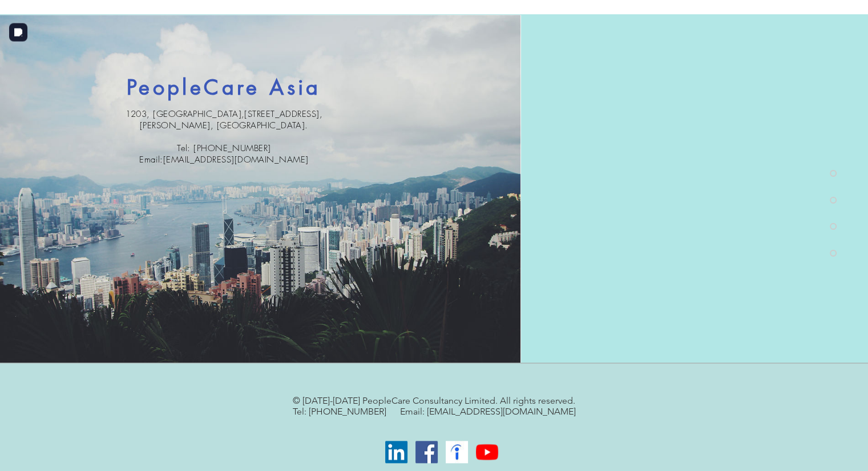 The image size is (868, 471). I want to click on a: LinkedIn Social Icon, so click(396, 452).